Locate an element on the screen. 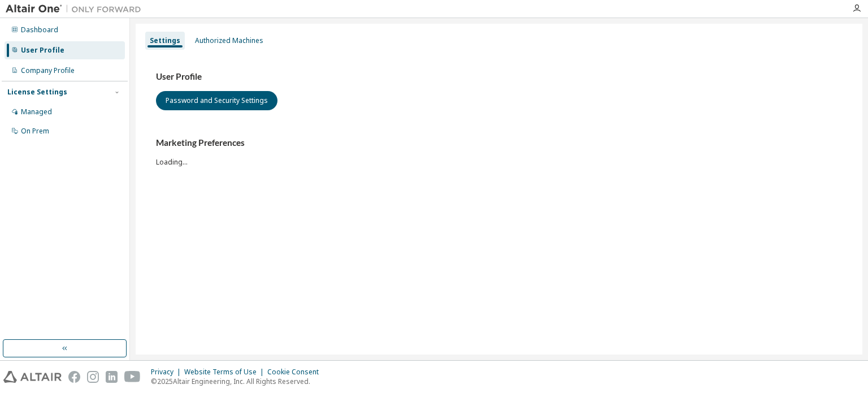 The height and width of the screenshot is (393, 868). div: On Prem is located at coordinates (35, 131).